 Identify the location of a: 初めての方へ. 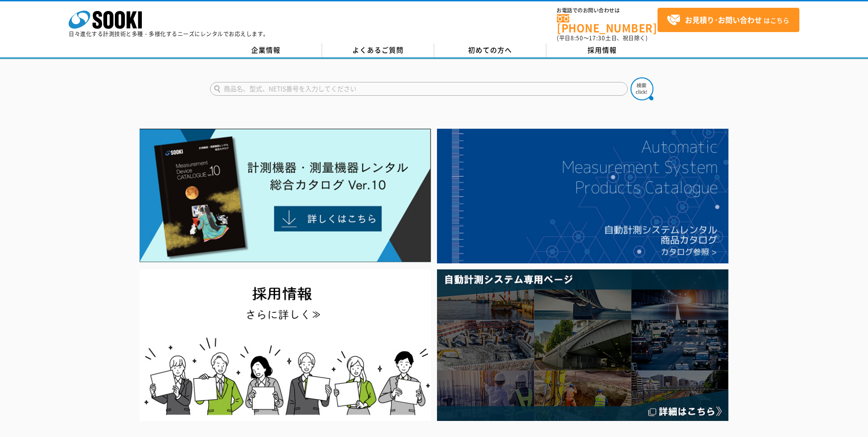
(490, 50).